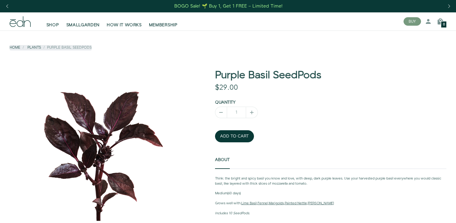  What do you see at coordinates (53, 21) in the screenshot?
I see `a: SHOP` at bounding box center [53, 21].